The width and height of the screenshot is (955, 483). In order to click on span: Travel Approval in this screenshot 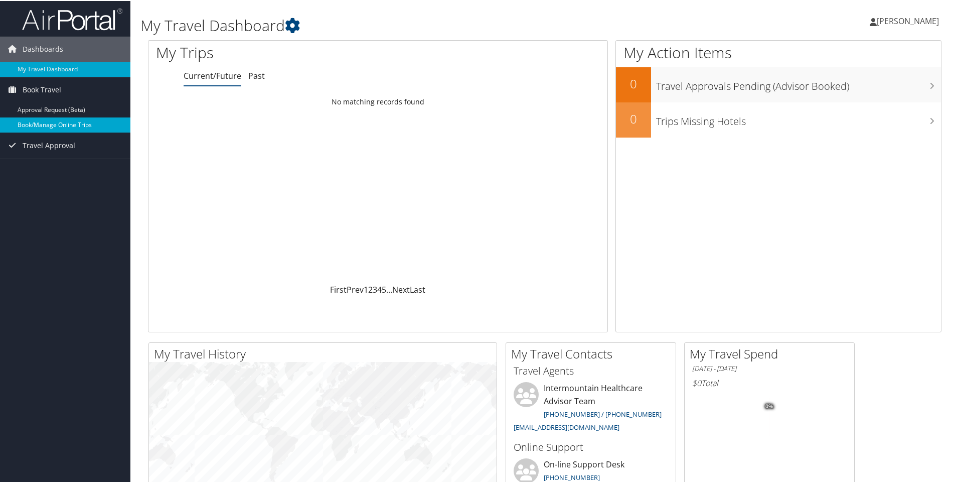, I will do `click(49, 144)`.